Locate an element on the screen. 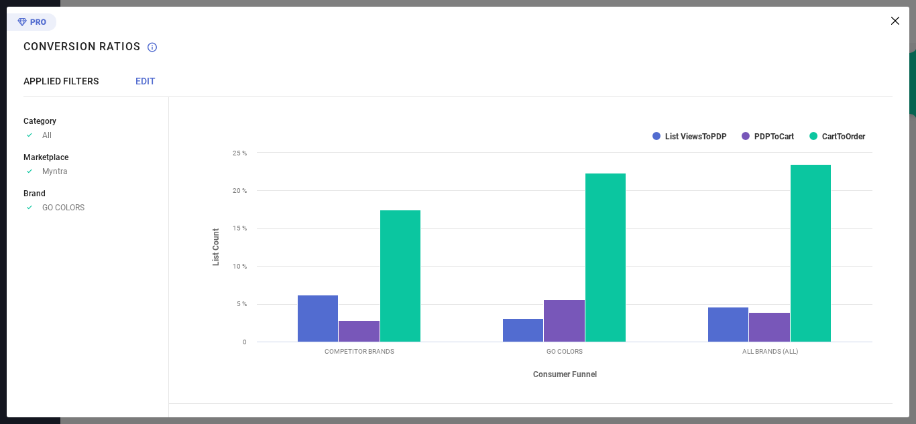  text: PDPToCart is located at coordinates (774, 137).